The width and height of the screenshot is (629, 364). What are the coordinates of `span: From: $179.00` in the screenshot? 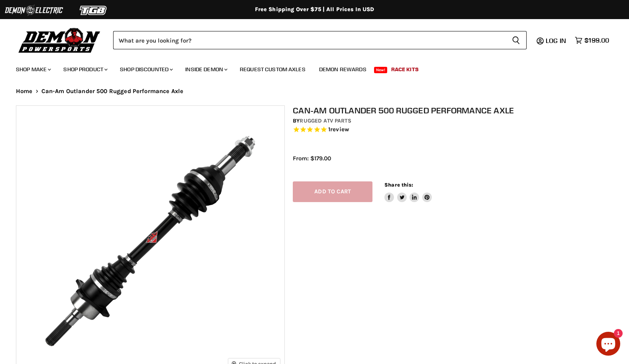 It's located at (312, 158).